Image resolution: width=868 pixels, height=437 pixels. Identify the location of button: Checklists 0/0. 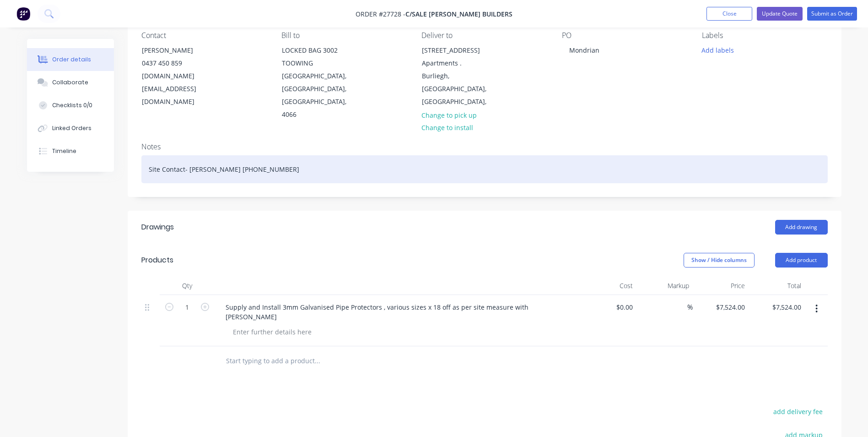
(70, 105).